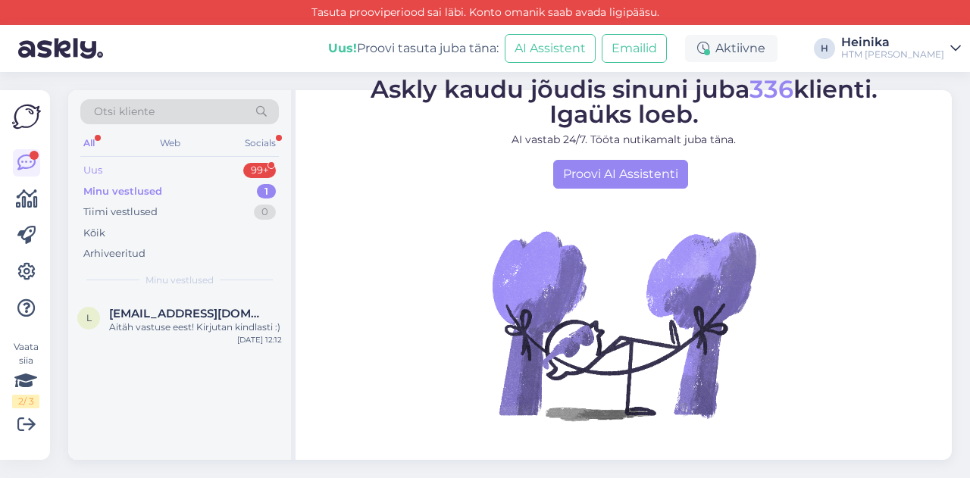  I want to click on div: Heinika, so click(893, 42).